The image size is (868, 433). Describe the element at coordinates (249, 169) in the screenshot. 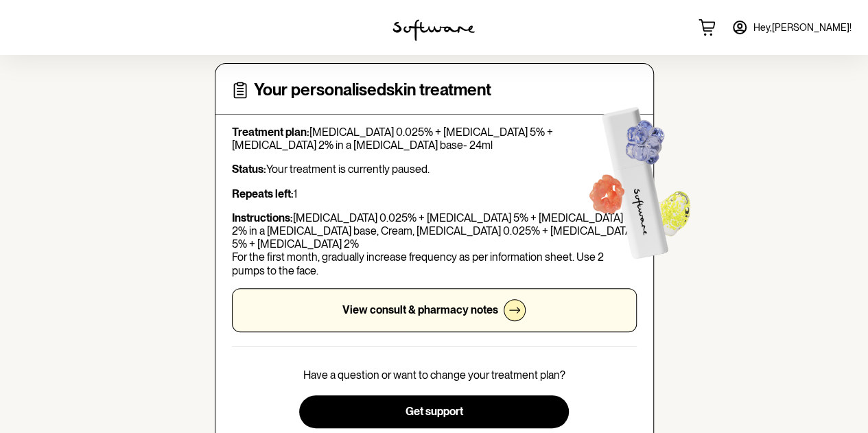

I see `strong: Status:` at that location.